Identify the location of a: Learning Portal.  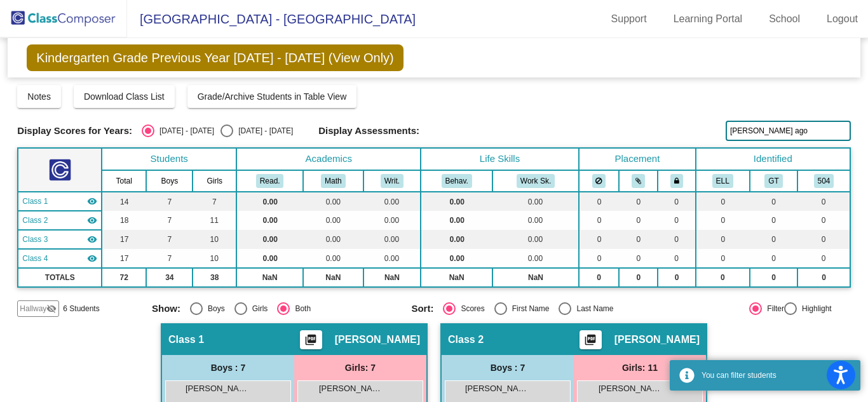
(708, 19).